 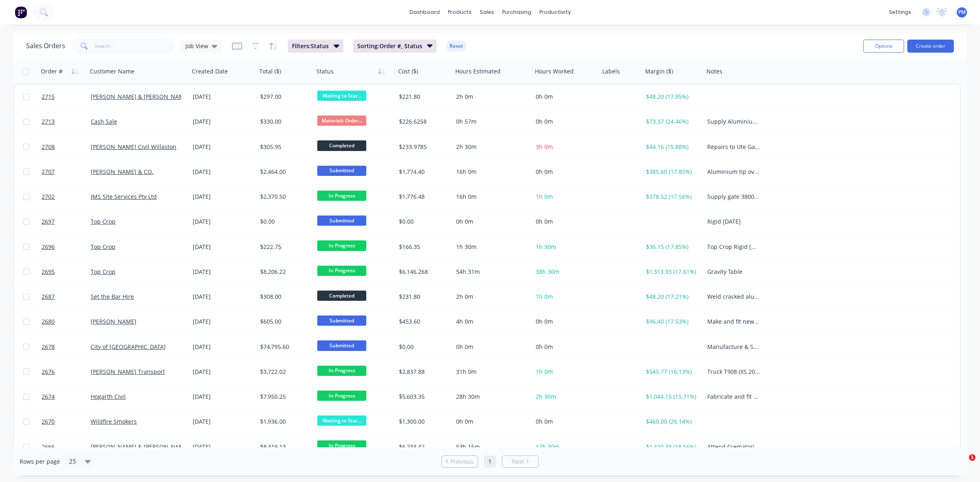 I want to click on span: 2670, so click(x=48, y=422).